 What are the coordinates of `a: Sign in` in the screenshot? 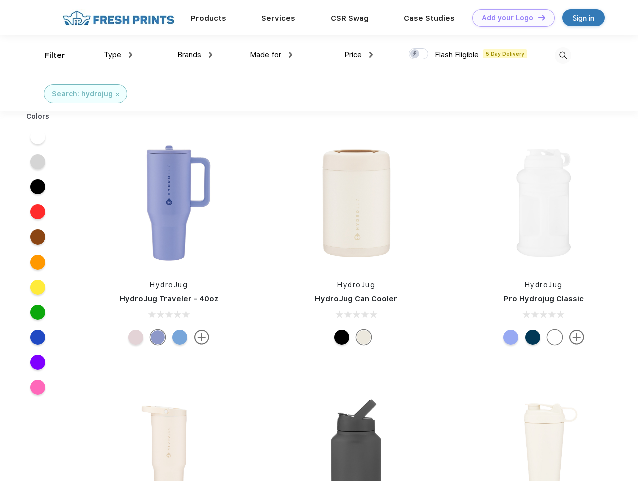 It's located at (583, 18).